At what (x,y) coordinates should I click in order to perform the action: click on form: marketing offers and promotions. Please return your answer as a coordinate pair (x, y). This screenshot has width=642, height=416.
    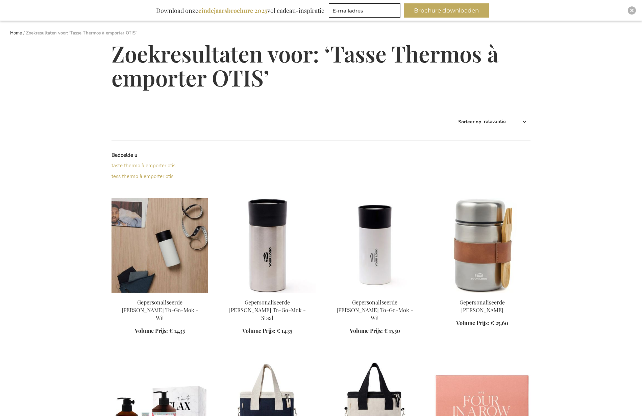
    Looking at the image, I should click on (365, 11).